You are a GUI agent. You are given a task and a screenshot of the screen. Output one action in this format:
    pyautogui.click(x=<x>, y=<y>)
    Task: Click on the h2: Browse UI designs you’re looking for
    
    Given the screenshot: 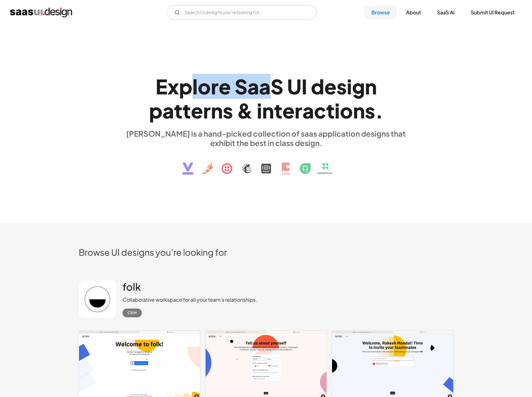 What is the action you would take?
    pyautogui.click(x=266, y=252)
    